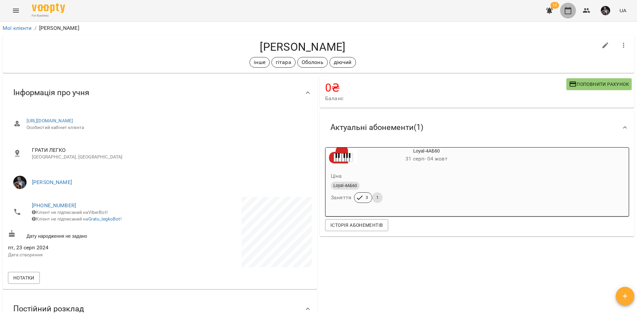 The width and height of the screenshot is (637, 316). What do you see at coordinates (312, 62) in the screenshot?
I see `p: Оболонь` at bounding box center [312, 62].